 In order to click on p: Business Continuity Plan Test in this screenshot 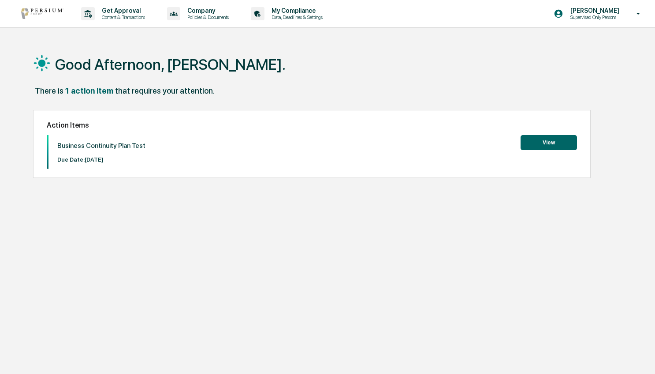, I will do `click(101, 146)`.